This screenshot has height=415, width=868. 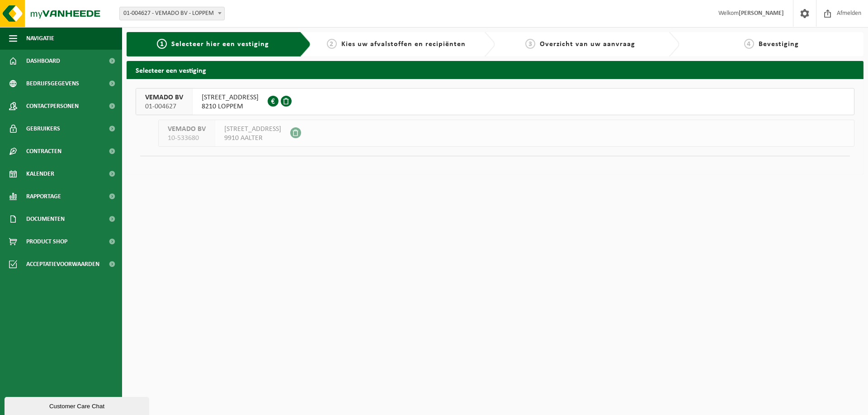 What do you see at coordinates (43, 128) in the screenshot?
I see `span: Gebruikers` at bounding box center [43, 128].